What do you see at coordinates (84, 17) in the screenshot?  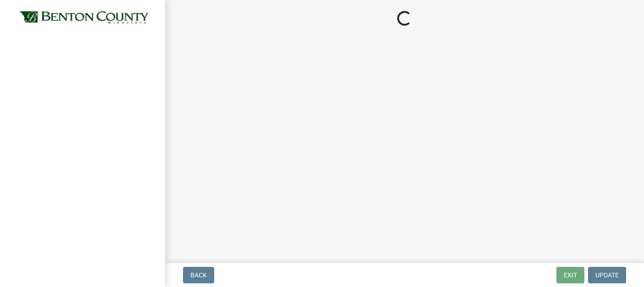 I see `img: Benton County, Minnesota` at bounding box center [84, 17].